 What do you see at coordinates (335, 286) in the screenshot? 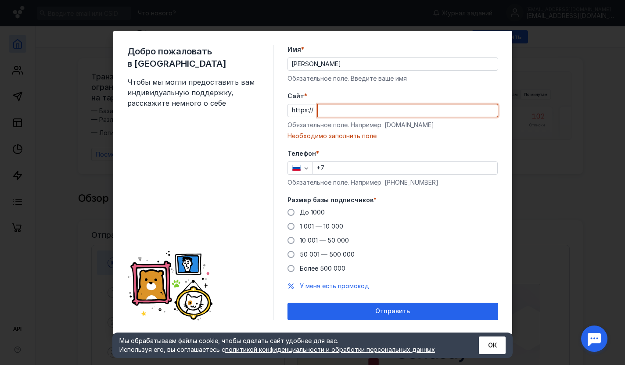
I see `span: У меня есть промокод` at bounding box center [335, 286].